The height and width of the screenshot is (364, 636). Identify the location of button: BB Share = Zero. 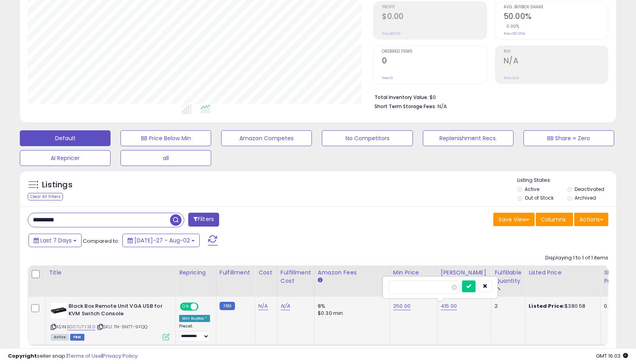
(568, 138).